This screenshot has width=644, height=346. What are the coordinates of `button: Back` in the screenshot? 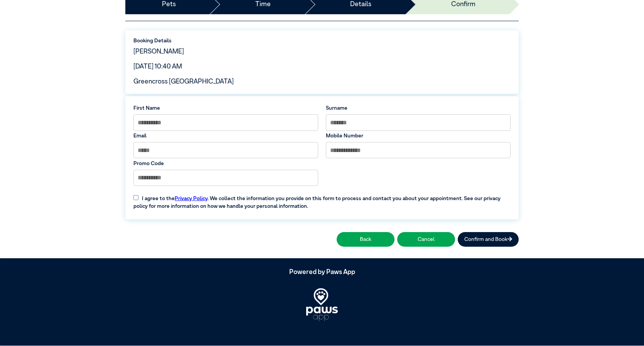 It's located at (366, 239).